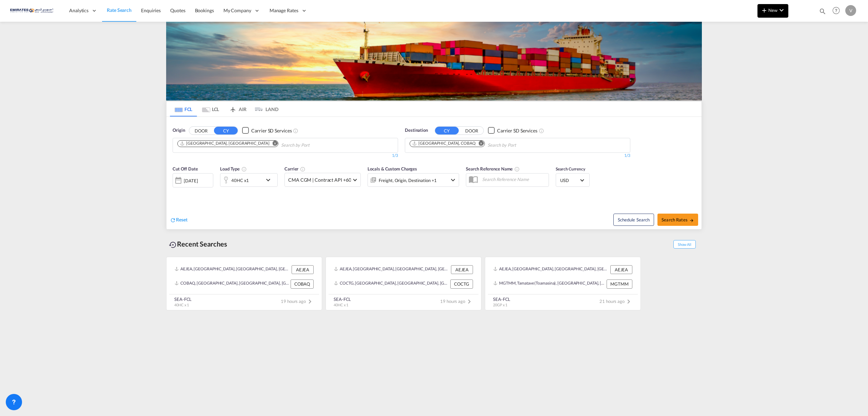 Image resolution: width=868 pixels, height=416 pixels. I want to click on span: Rate Search, so click(119, 10).